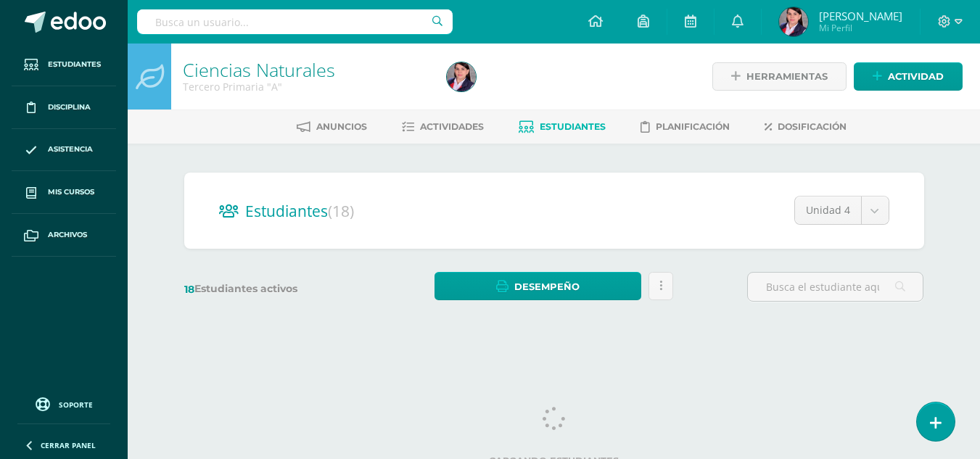  I want to click on a: Archivos, so click(64, 234).